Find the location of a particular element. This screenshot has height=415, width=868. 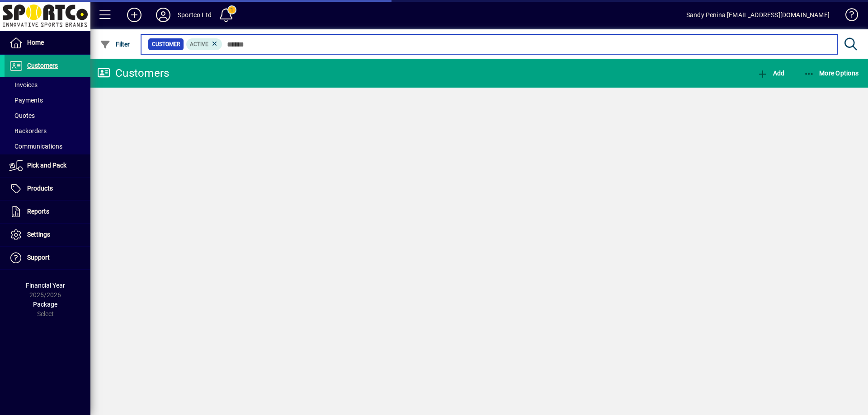

span: Communications is located at coordinates (36, 146).